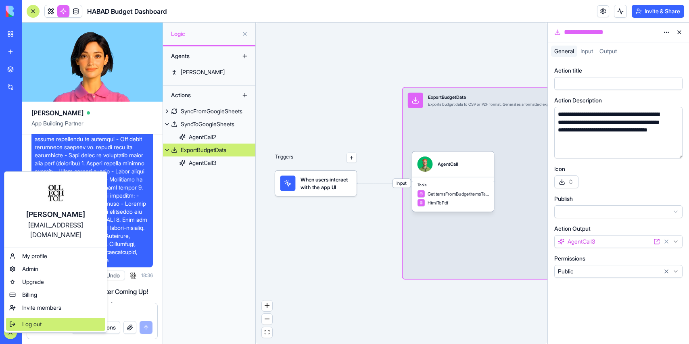 Image resolution: width=689 pixels, height=344 pixels. I want to click on span: When users interact with the app UI, so click(326, 183).